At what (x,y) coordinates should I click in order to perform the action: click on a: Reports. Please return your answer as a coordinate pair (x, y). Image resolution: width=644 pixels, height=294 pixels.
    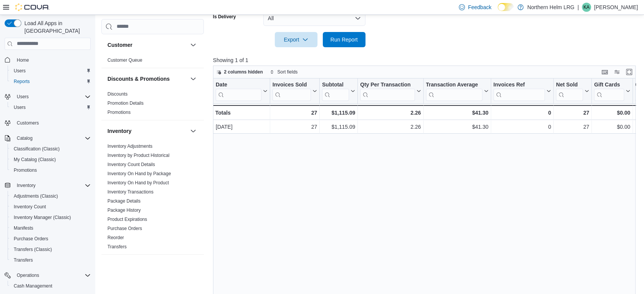
    Looking at the image, I should click on (22, 81).